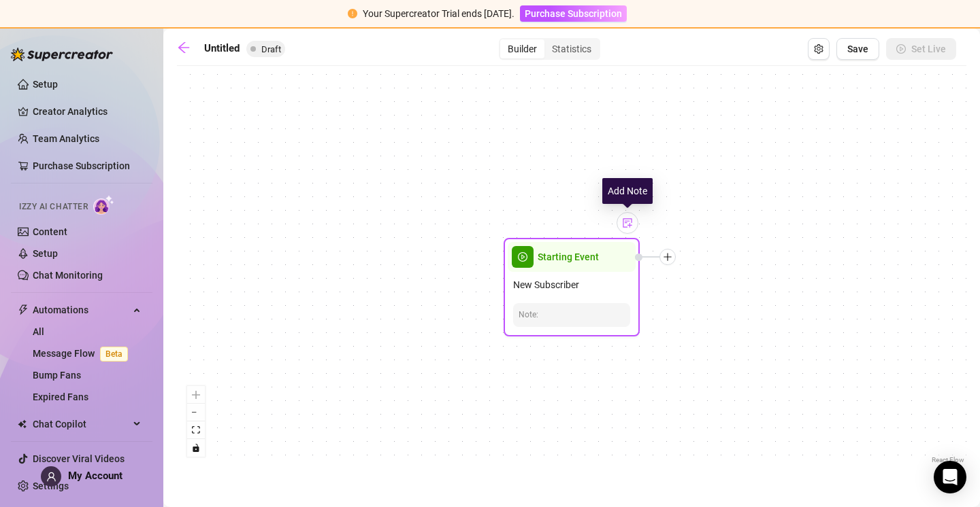 This screenshot has height=507, width=980. I want to click on a: Settings, so click(50, 486).